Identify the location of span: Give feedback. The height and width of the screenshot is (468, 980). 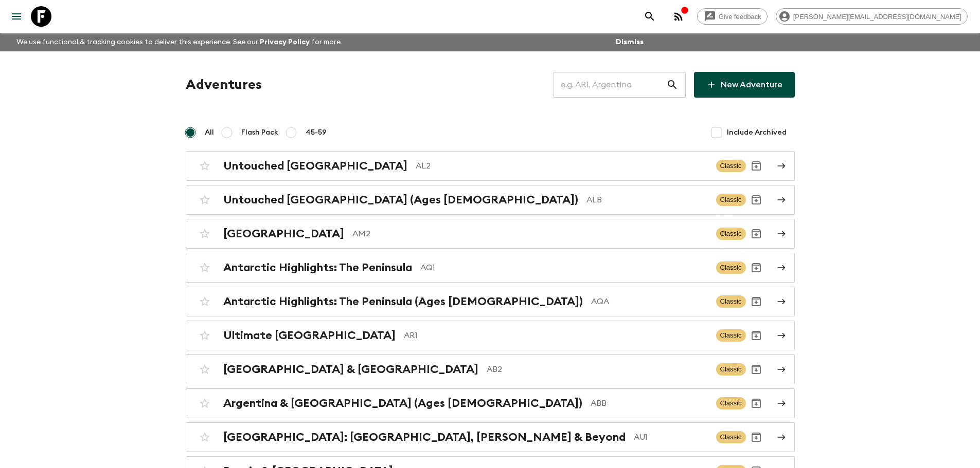
(739, 17).